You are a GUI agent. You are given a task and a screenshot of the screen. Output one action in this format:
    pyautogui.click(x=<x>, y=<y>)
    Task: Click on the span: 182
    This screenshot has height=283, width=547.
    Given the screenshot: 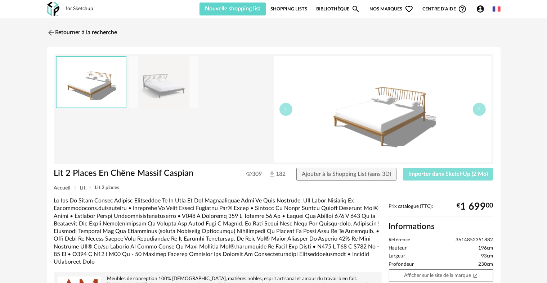 What is the action you would take?
    pyautogui.click(x=276, y=175)
    